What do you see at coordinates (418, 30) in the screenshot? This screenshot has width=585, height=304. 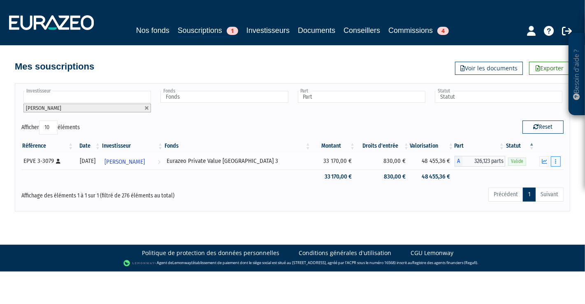 I see `a: Commissions4` at bounding box center [418, 30].